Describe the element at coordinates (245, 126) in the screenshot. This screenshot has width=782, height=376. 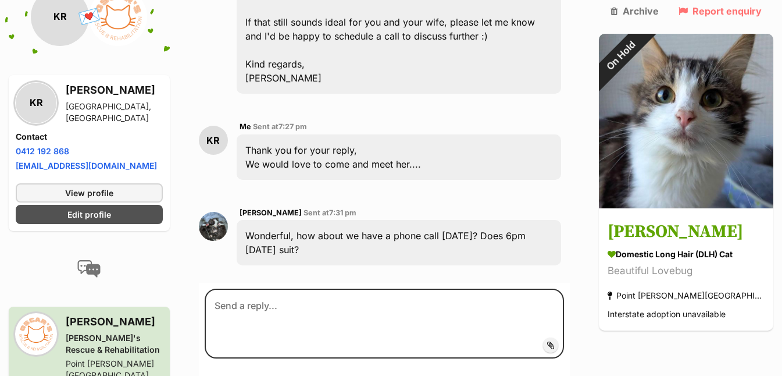
I see `span: Me` at that location.